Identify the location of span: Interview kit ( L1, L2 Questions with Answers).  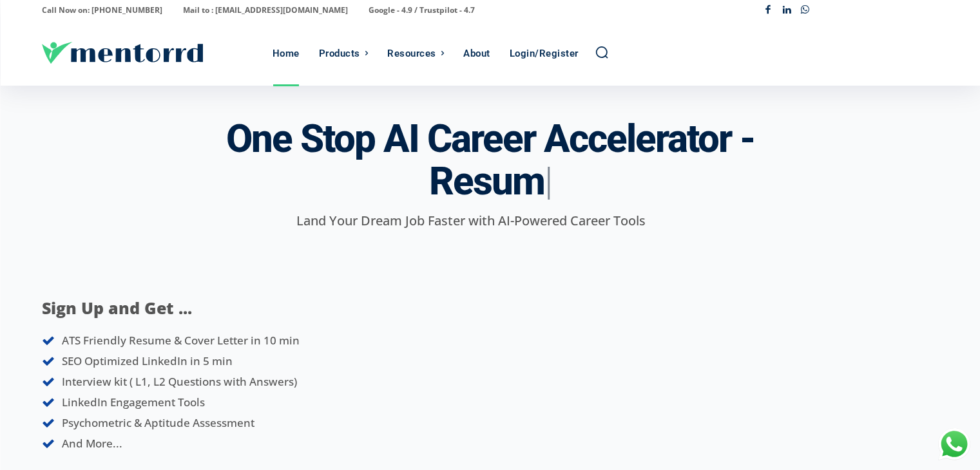
(179, 381).